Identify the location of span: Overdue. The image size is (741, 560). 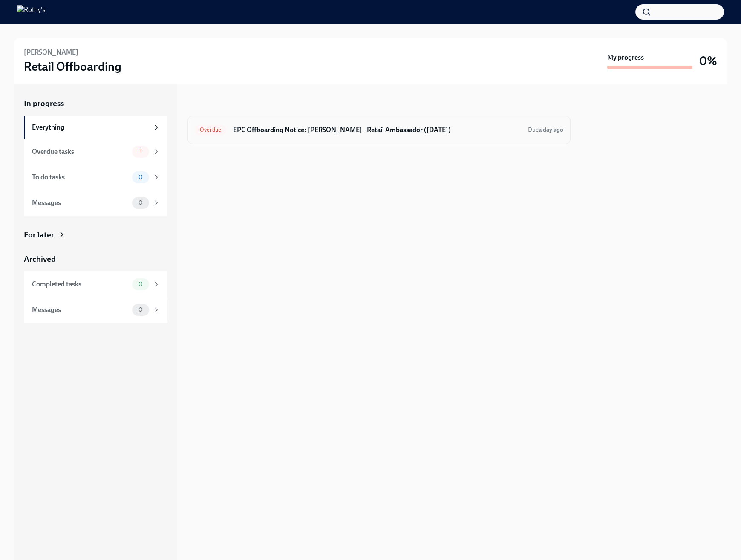
(210, 129).